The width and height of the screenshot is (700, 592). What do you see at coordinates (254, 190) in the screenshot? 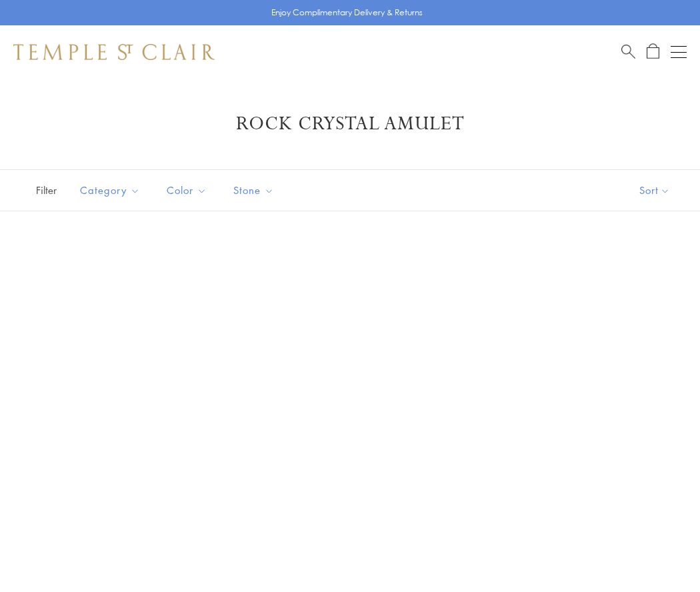
I see `button: Stone` at bounding box center [254, 190].